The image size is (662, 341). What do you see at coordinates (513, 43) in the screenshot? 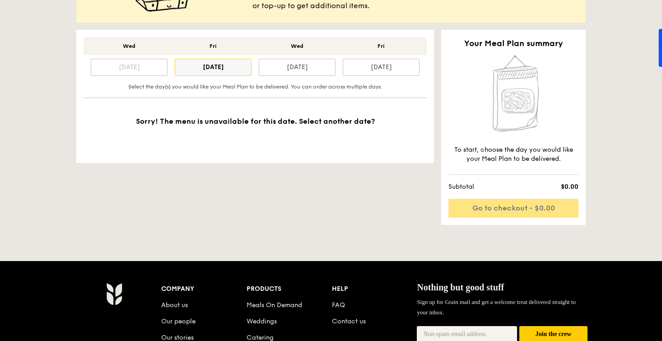
I see `h2: Your Meal Plan summary` at bounding box center [513, 43].